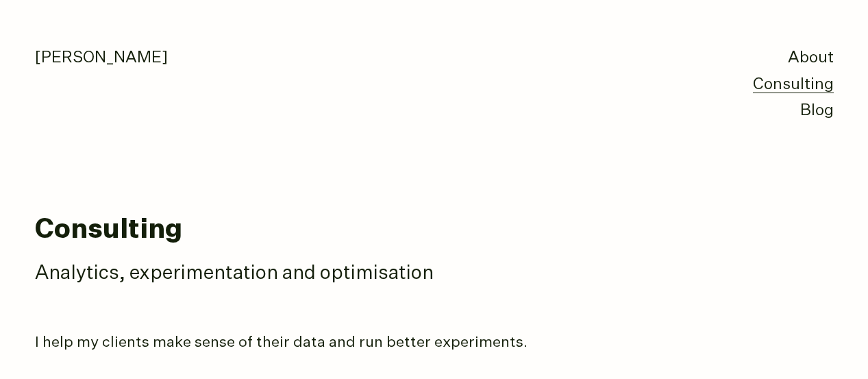 This screenshot has width=868, height=379. I want to click on a: About, so click(810, 58).